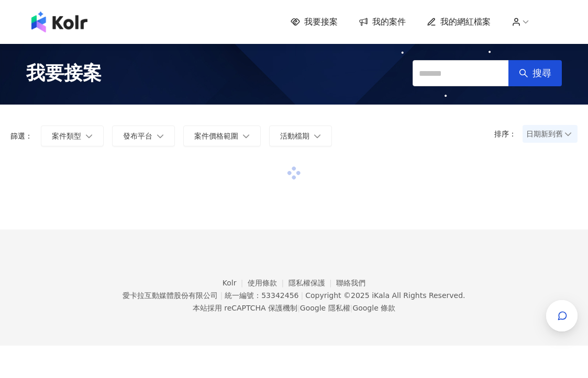 The height and width of the screenshot is (378, 588). Describe the element at coordinates (261, 295) in the screenshot. I see `div: 統一編號：53342456` at that location.